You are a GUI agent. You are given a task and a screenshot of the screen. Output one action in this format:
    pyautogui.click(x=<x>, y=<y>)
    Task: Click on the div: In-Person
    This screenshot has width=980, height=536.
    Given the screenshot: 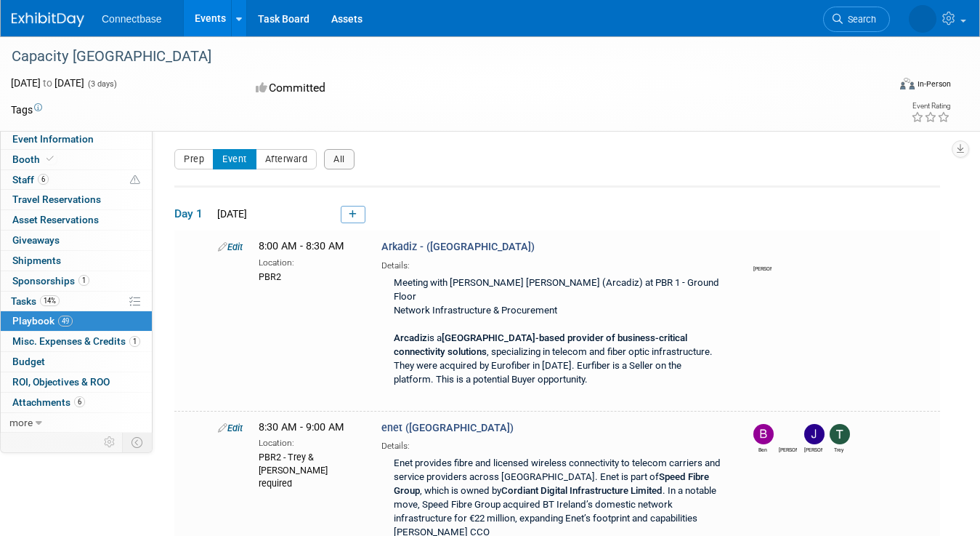 What is the action you would take?
    pyautogui.click(x=933, y=83)
    